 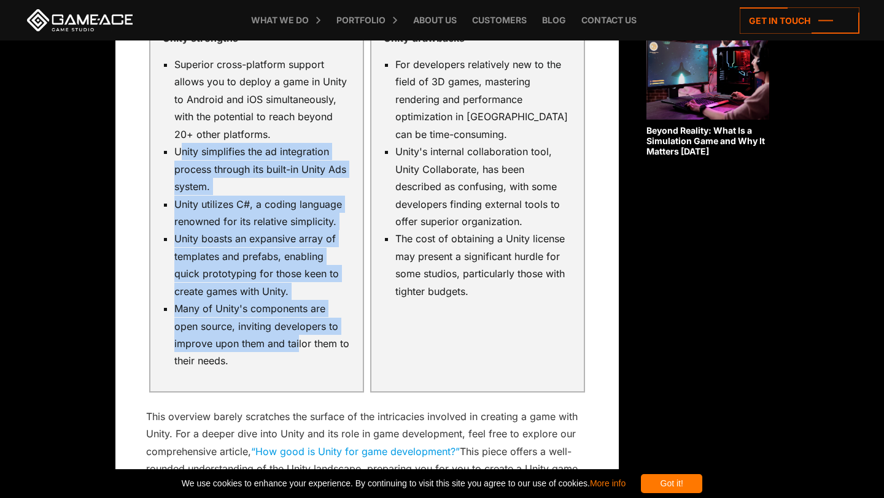 I want to click on a: Get in touch, so click(x=799, y=20).